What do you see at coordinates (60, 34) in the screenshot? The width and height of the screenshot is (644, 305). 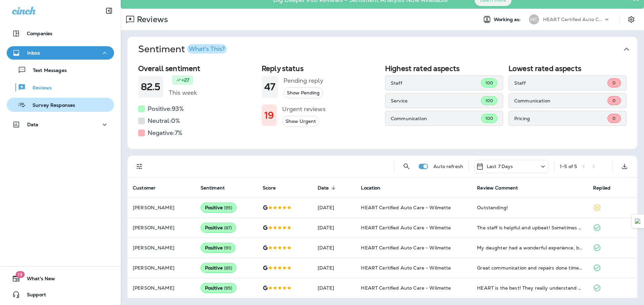 I see `button: Companies` at bounding box center [60, 34].